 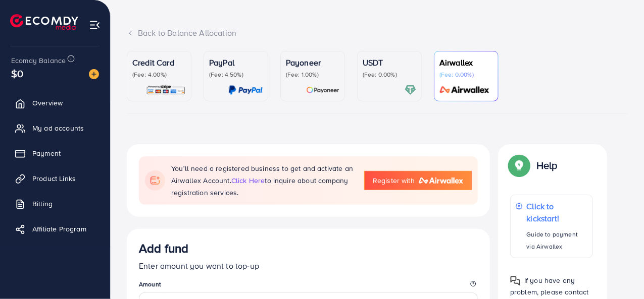 I want to click on h3: Add fund, so click(x=164, y=248).